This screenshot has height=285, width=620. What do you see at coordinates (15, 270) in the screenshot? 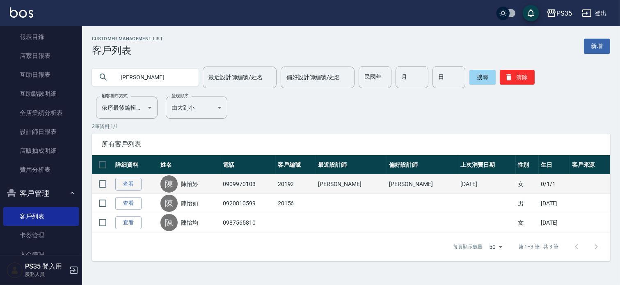
I see `img: Person` at bounding box center [15, 270].